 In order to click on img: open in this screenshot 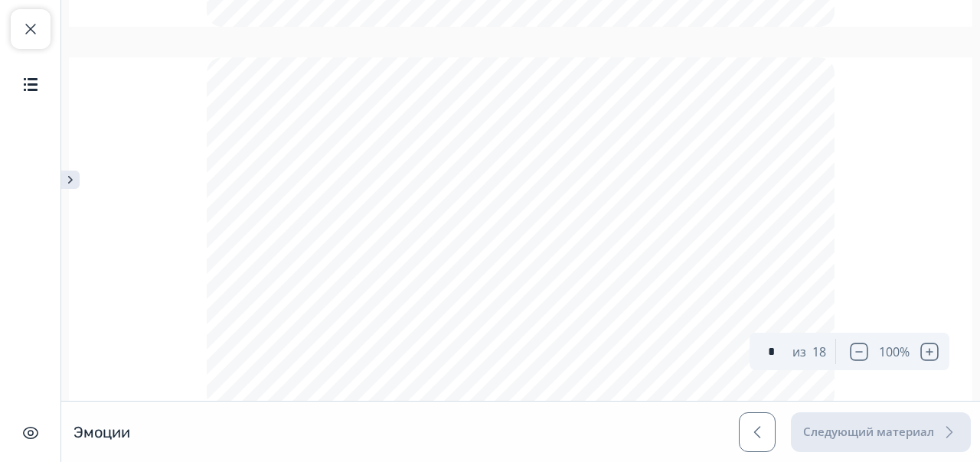, I will do `click(70, 180)`.